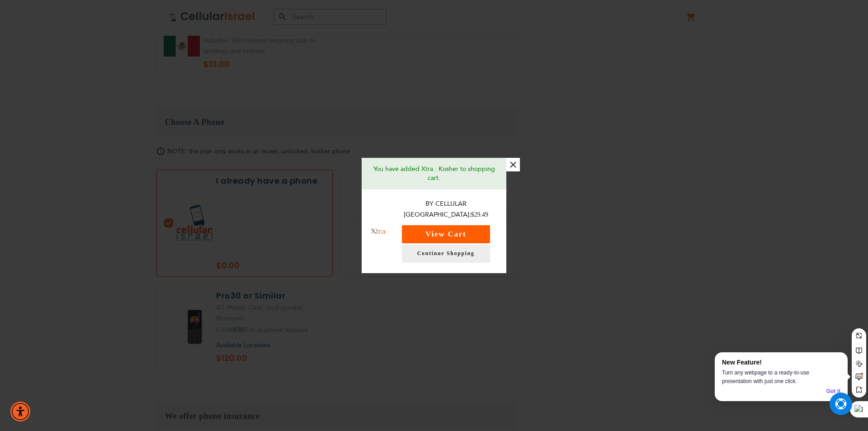 Image resolution: width=868 pixels, height=431 pixels. I want to click on p: You have added Xtra : Kosher to shopping cart., so click(434, 173).